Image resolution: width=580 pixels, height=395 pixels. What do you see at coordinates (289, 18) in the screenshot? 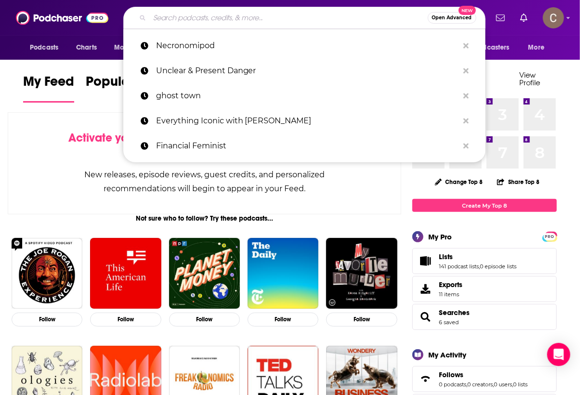
I see `input: Search podcasts, credits, & more...` at bounding box center [289, 18].